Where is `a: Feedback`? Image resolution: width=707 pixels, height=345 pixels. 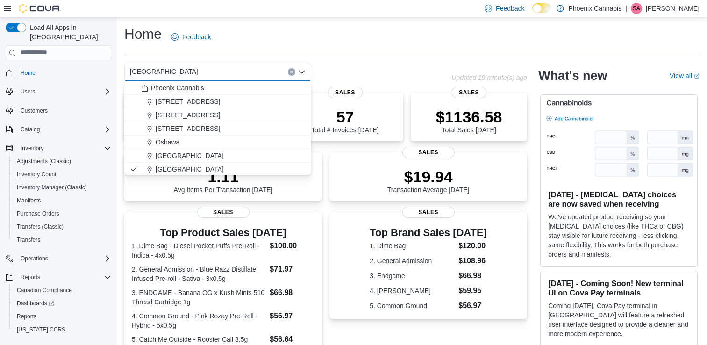 a: Feedback is located at coordinates (191, 37).